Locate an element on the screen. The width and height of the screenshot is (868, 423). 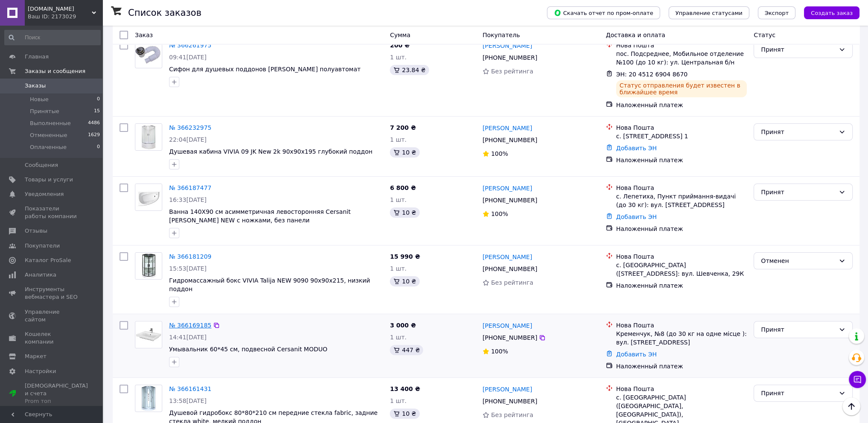
h1: Список заказов is located at coordinates (165, 13).